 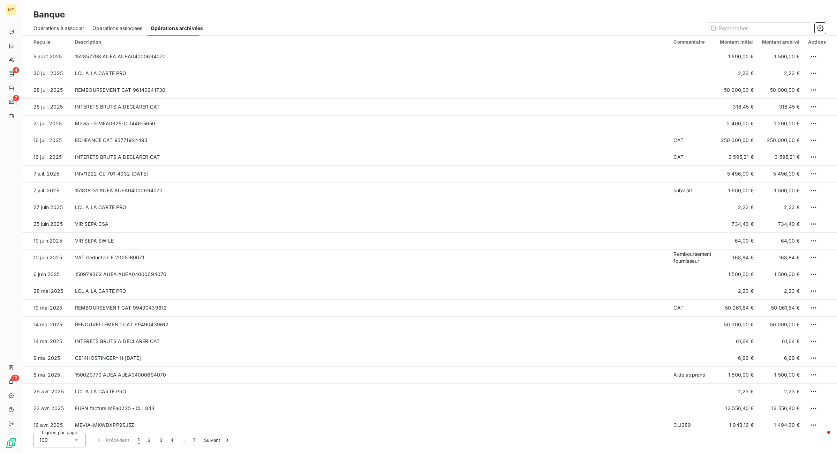 I want to click on span: 16, so click(x=15, y=378).